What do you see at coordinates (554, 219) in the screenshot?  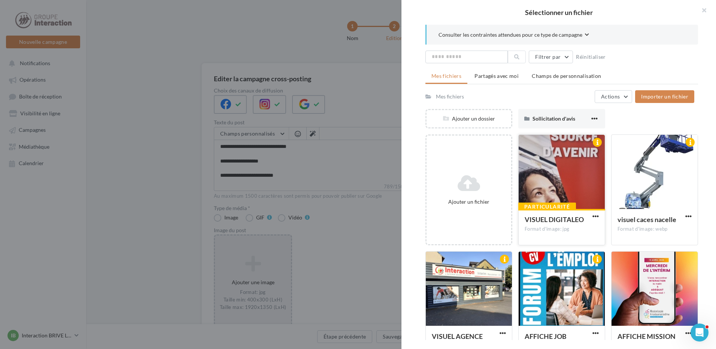 I see `span: VISUEL DIGITALEO` at bounding box center [554, 219].